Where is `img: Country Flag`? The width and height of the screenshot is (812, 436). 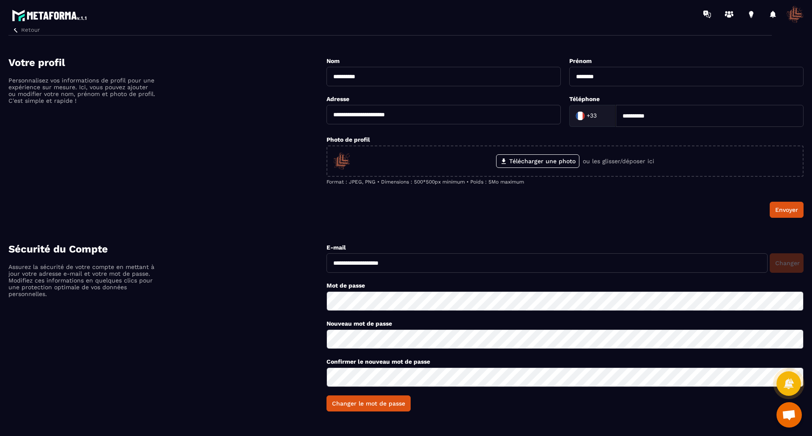 img: Country Flag is located at coordinates (580, 116).